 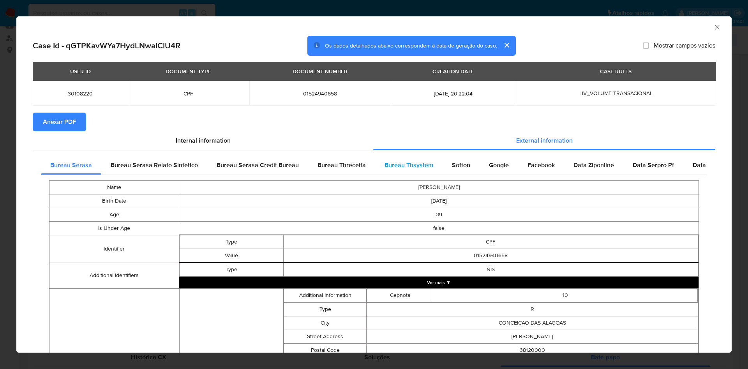 What do you see at coordinates (439, 228) in the screenshot?
I see `td: false` at bounding box center [439, 228].